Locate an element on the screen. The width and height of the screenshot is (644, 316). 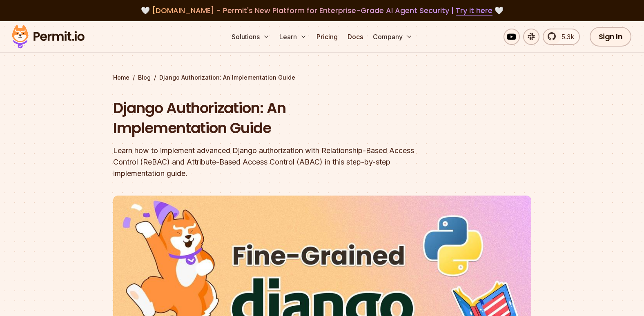
a: 5.3k is located at coordinates (561, 37).